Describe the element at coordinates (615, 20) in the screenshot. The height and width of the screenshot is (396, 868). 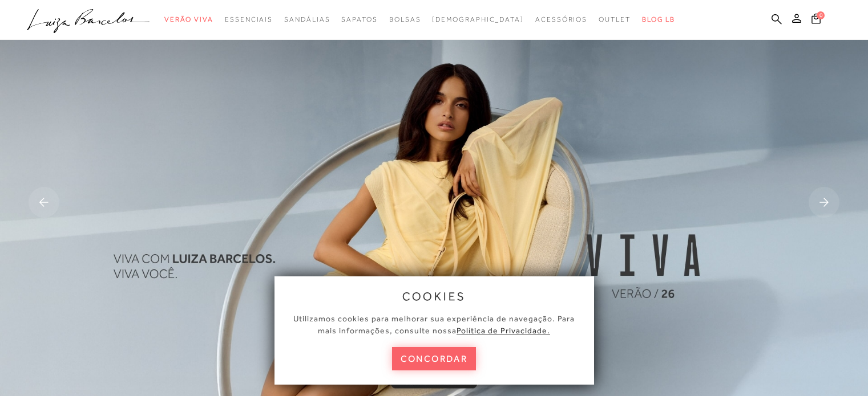
I see `span: Outlet` at that location.